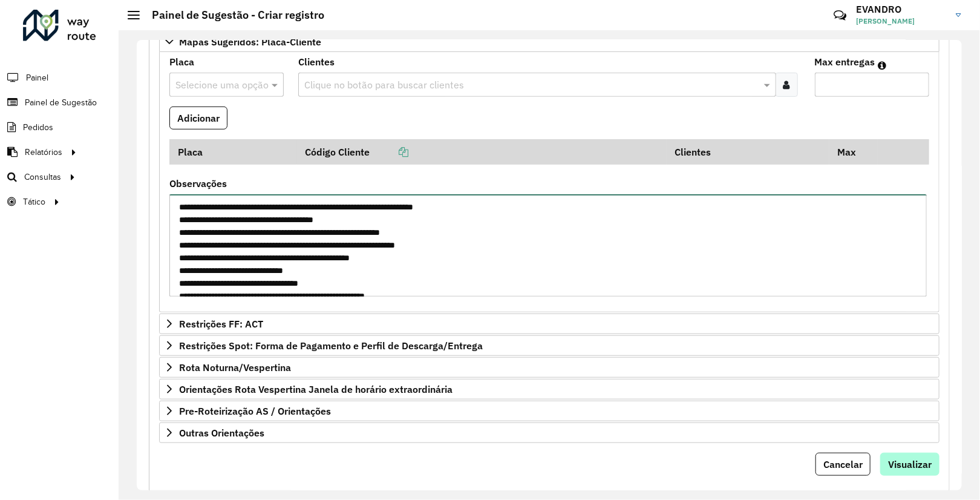  I want to click on button: Adicionar, so click(198, 118).